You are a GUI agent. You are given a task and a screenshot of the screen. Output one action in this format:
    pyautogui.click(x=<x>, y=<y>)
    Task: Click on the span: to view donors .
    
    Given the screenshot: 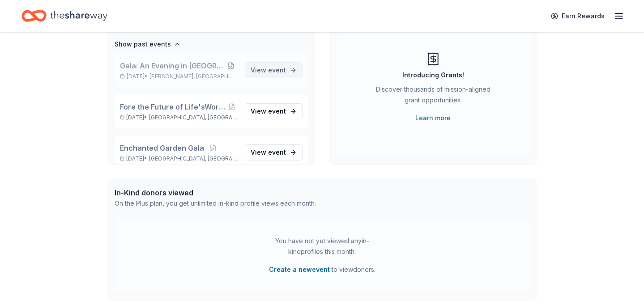 What is the action you would take?
    pyautogui.click(x=322, y=269)
    